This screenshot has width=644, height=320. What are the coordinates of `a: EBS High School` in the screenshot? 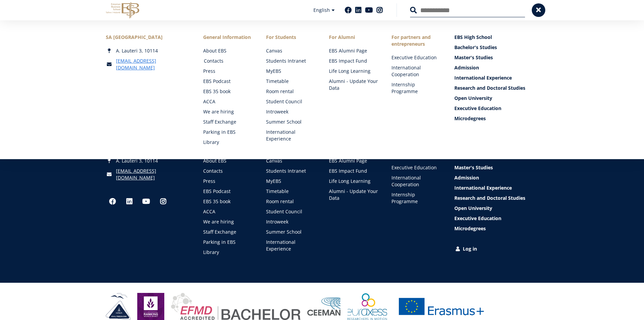 It's located at (496, 37).